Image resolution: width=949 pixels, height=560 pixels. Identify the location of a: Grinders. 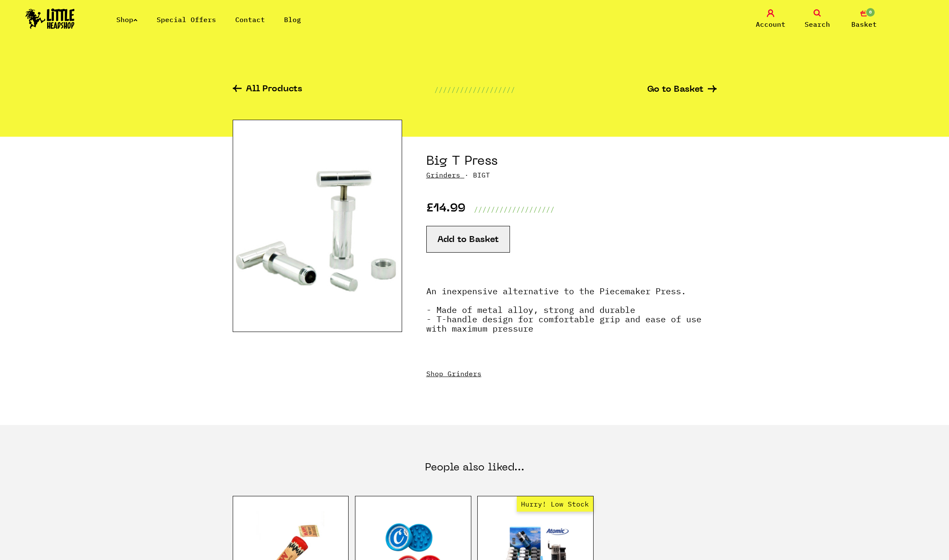
(443, 175).